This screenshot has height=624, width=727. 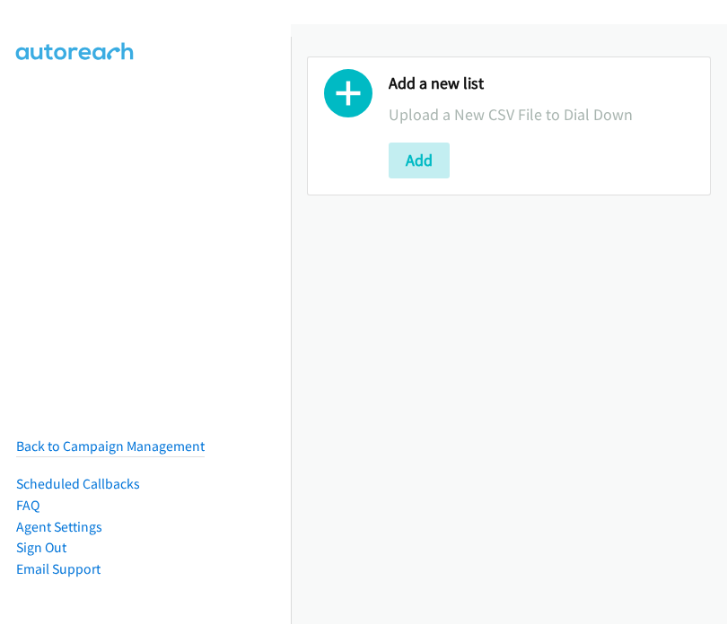 I want to click on a: Email Support, so click(x=58, y=569).